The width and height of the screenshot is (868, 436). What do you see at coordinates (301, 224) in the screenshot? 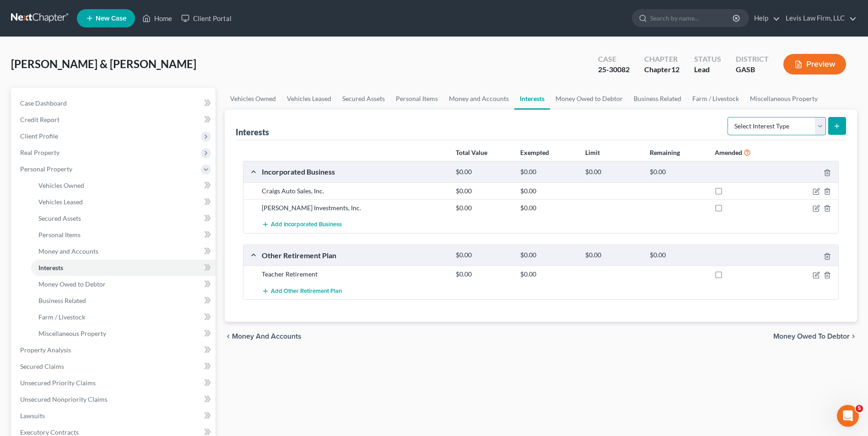
I see `button: Add Incorporated Business` at bounding box center [301, 224].